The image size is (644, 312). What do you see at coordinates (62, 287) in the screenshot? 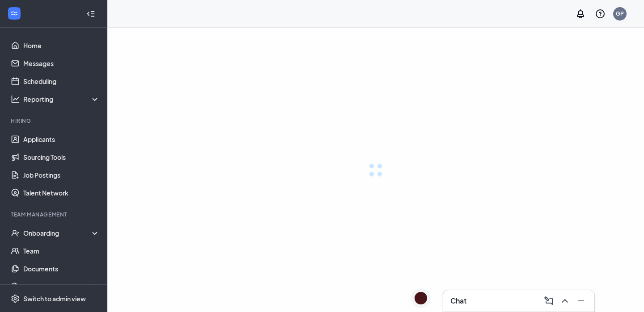
I see `a: SurveysCrown` at bounding box center [62, 287].